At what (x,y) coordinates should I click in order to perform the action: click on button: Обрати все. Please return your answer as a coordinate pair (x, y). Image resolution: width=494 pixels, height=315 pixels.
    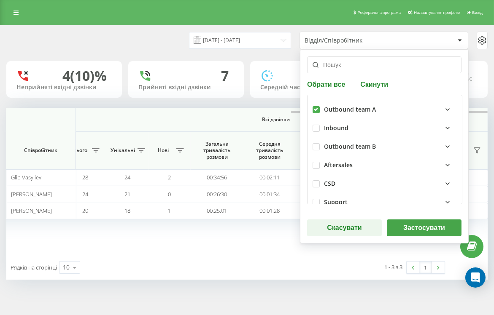
    Looking at the image, I should click on (327, 84).